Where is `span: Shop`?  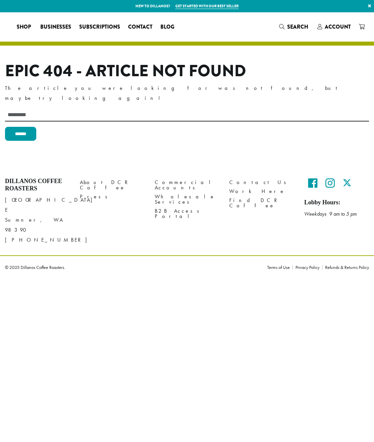 span: Shop is located at coordinates (24, 27).